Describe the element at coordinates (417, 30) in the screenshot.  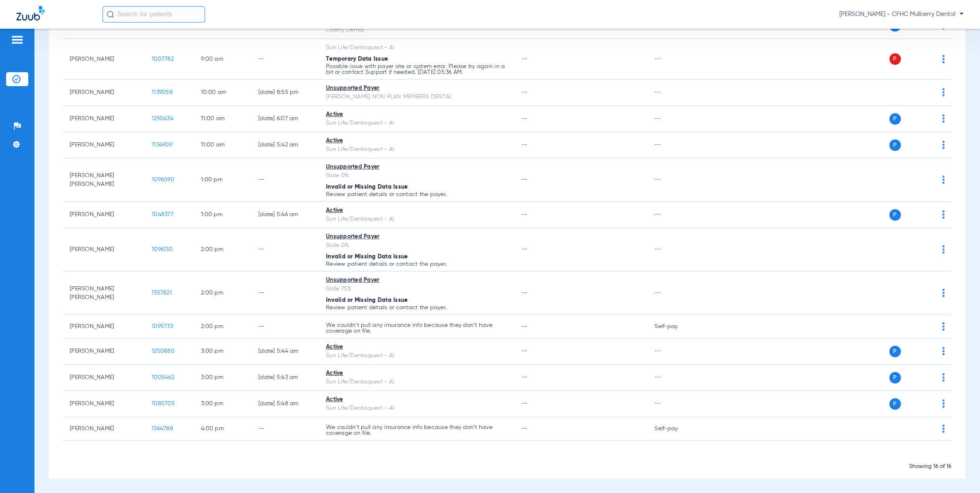
I see `div: Liberty Dental` at that location.